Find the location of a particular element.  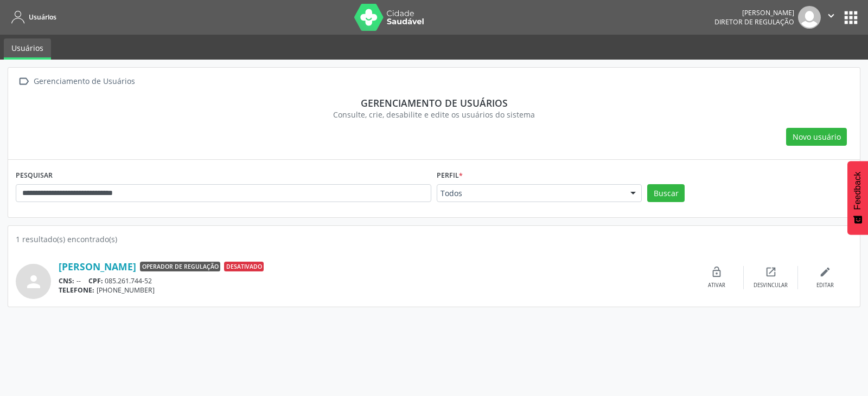

span: Novo usuário is located at coordinates (817, 136).